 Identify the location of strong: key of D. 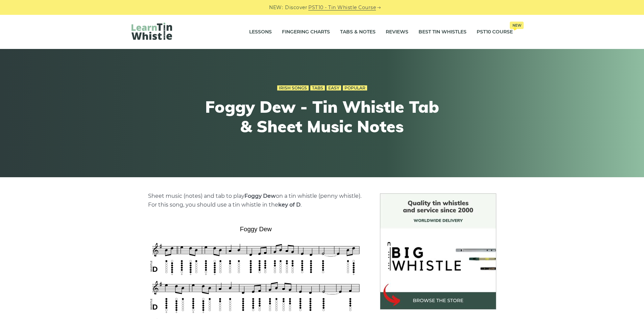
(289, 204).